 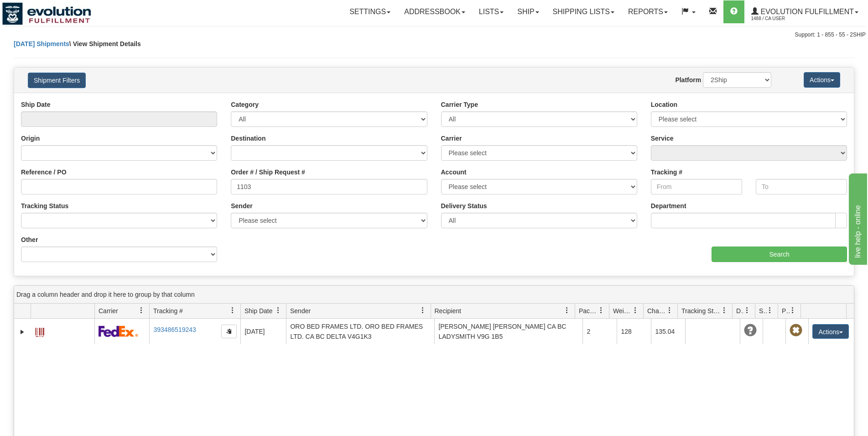 What do you see at coordinates (360, 331) in the screenshot?
I see `td: ORO BED FRAMES LTD. ORO BED FRAMES LTD. CA BC DELTA V4G1K3` at bounding box center [360, 331].